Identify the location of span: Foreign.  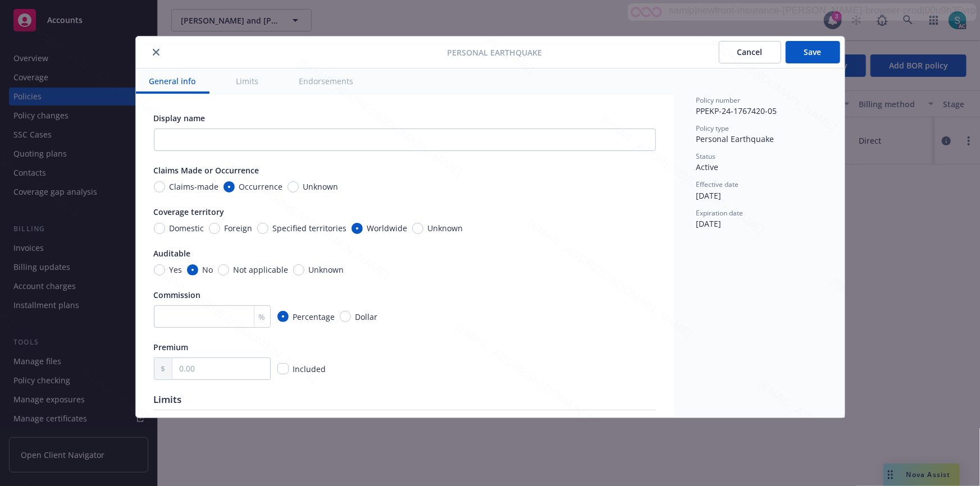
(239, 228).